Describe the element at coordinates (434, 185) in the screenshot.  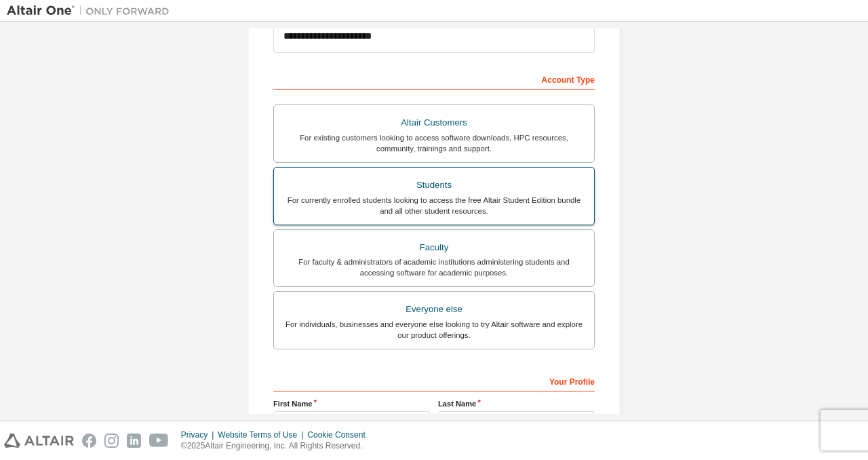
I see `div: Students` at that location.